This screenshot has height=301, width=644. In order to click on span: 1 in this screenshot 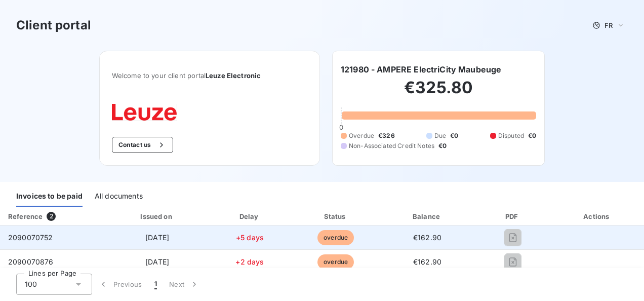, I will do `click(156, 284)`.